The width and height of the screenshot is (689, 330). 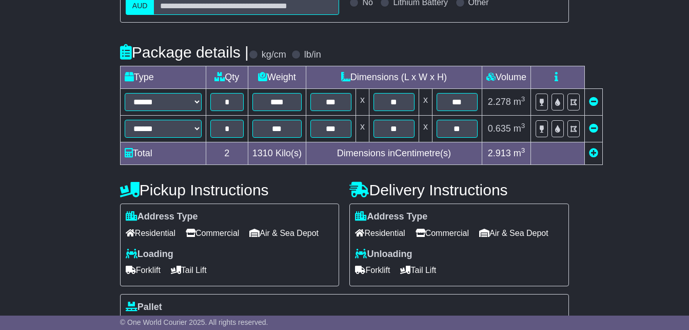 What do you see at coordinates (274, 55) in the screenshot?
I see `label: kg/cm` at bounding box center [274, 55].